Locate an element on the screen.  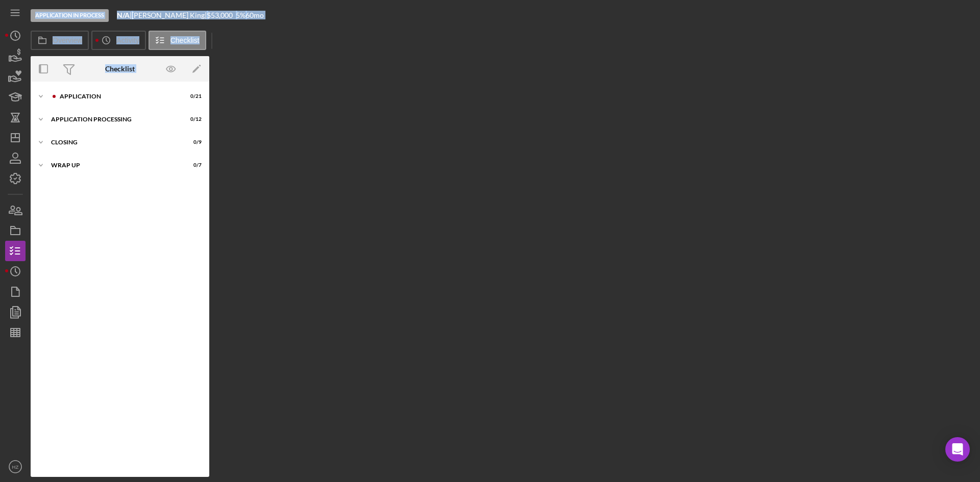
label: Activity is located at coordinates (128, 41).